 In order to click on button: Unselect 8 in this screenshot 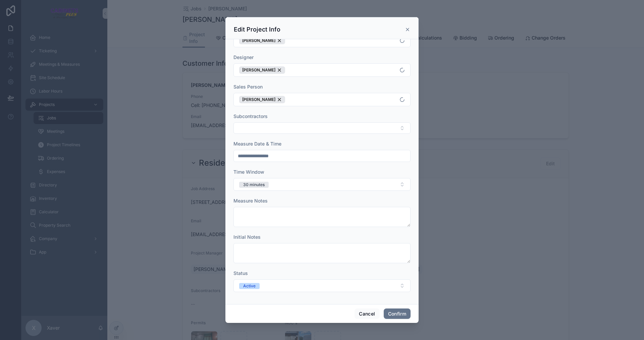, I will do `click(262, 41)`.